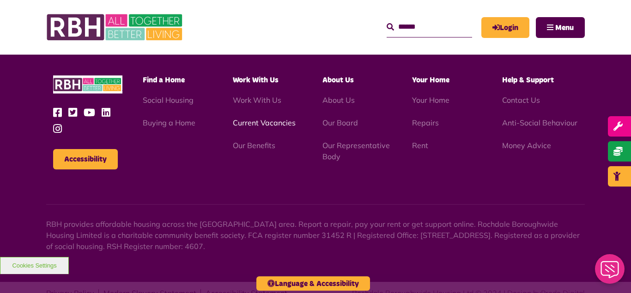 The width and height of the screenshot is (631, 293). I want to click on a: Money Advice, so click(527, 145).